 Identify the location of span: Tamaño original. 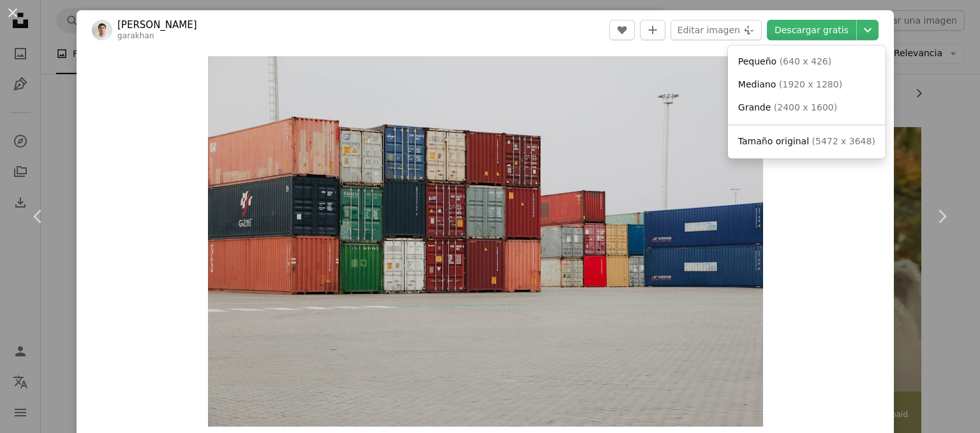
(773, 141).